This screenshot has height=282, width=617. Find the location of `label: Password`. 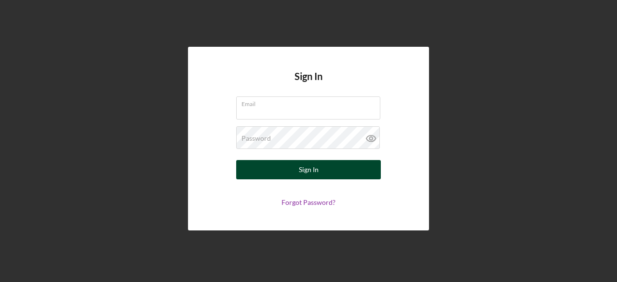

label: Password is located at coordinates (256, 138).